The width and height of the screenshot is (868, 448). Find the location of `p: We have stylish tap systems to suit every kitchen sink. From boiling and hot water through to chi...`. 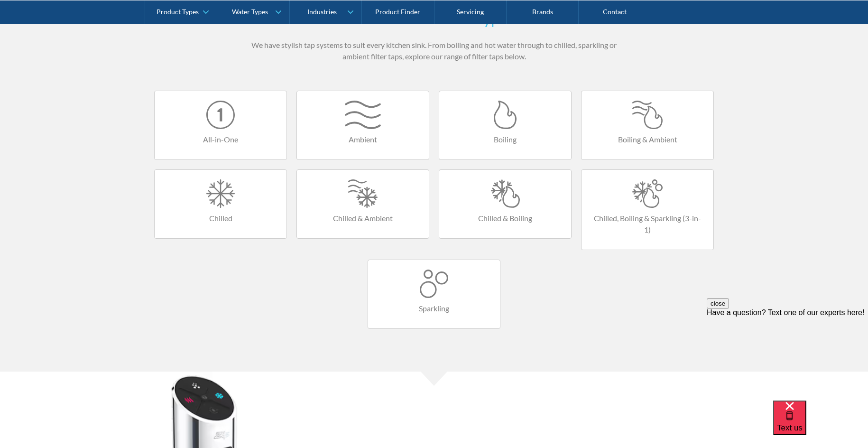

p: We have stylish tap systems to suit every kitchen sink. From boiling and hot water through to chi... is located at coordinates (434, 51).